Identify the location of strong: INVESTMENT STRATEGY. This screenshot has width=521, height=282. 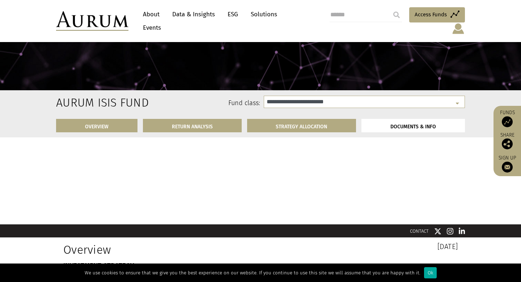
(98, 265).